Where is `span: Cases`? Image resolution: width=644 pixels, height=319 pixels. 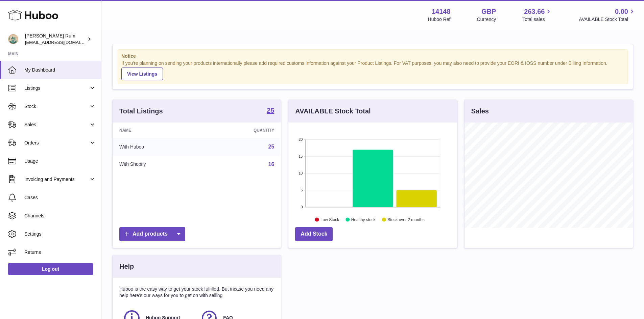 span: Cases is located at coordinates (60, 198).